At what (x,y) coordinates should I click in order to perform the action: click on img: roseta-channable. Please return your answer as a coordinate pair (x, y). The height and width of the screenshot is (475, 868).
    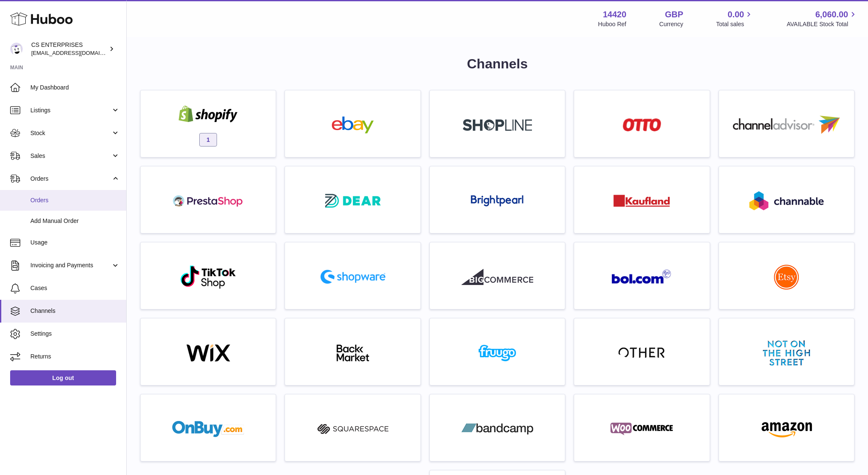
    Looking at the image, I should click on (786, 200).